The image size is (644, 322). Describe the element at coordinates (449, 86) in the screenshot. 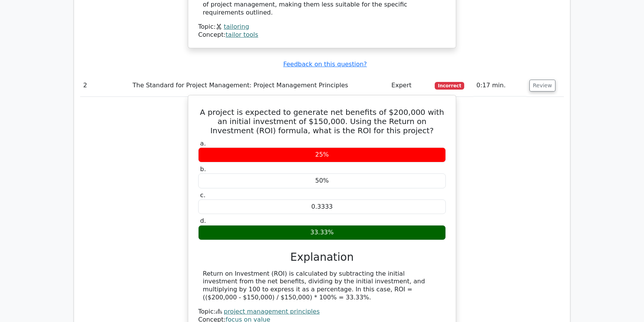

I see `span: Incorrect` at that location.